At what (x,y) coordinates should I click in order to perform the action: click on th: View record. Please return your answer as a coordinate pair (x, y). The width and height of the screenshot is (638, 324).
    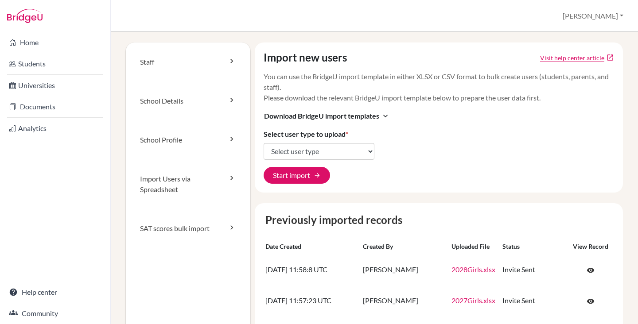
    Looking at the image, I should click on (591, 247).